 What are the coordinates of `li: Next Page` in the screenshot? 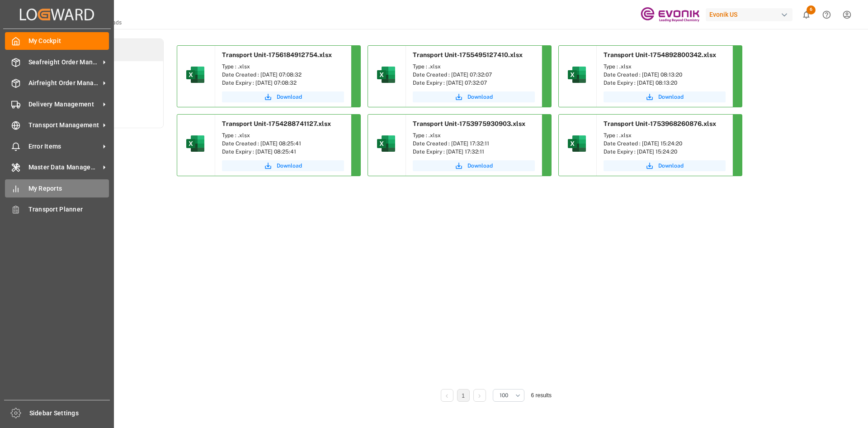 It's located at (480, 395).